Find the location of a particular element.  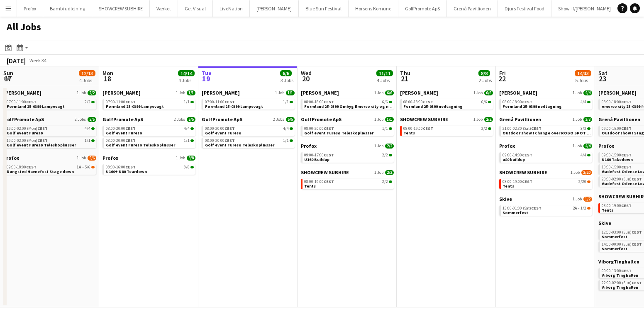

a: Profox1 Job8/8 is located at coordinates (149, 157).